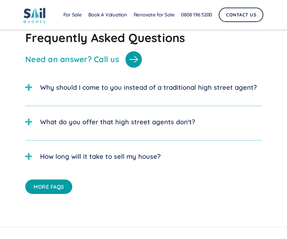 This screenshot has width=287, height=239. What do you see at coordinates (144, 37) in the screenshot?
I see `h2: Frequently Asked Questions` at bounding box center [144, 37].